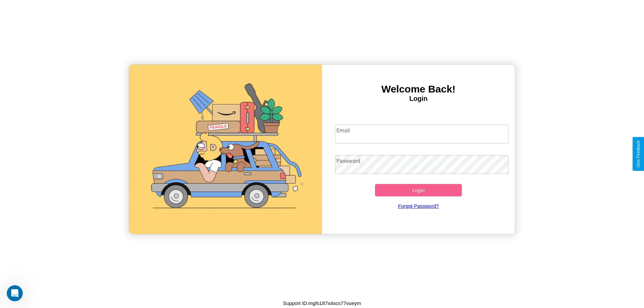 This screenshot has height=308, width=644. What do you see at coordinates (418, 89) in the screenshot?
I see `h3: Welcome Back!` at bounding box center [418, 89].